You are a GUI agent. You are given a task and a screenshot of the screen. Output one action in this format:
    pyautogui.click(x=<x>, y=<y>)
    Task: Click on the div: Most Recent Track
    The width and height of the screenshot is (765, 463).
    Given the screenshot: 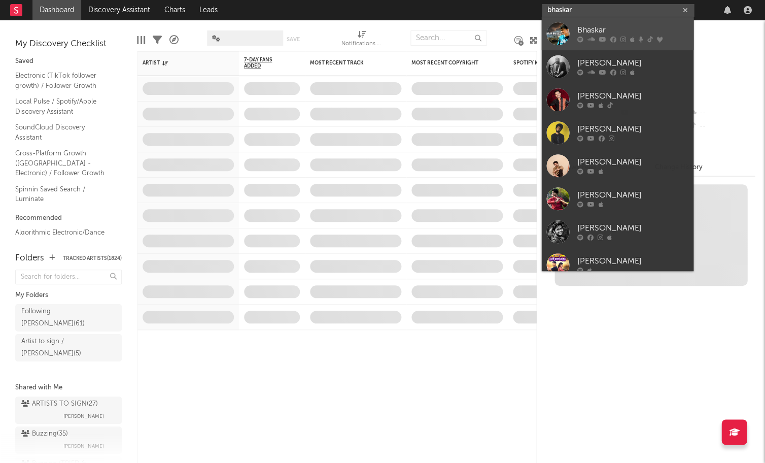 What is the action you would take?
    pyautogui.click(x=348, y=63)
    